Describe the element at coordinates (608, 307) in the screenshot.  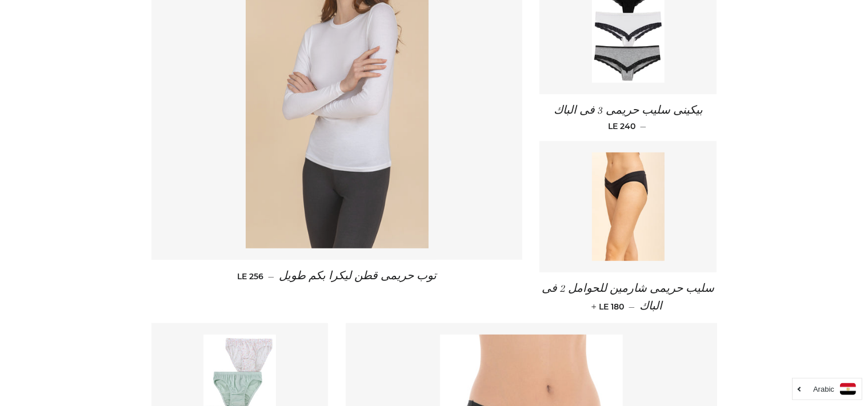
I see `span: LE 180` at that location.